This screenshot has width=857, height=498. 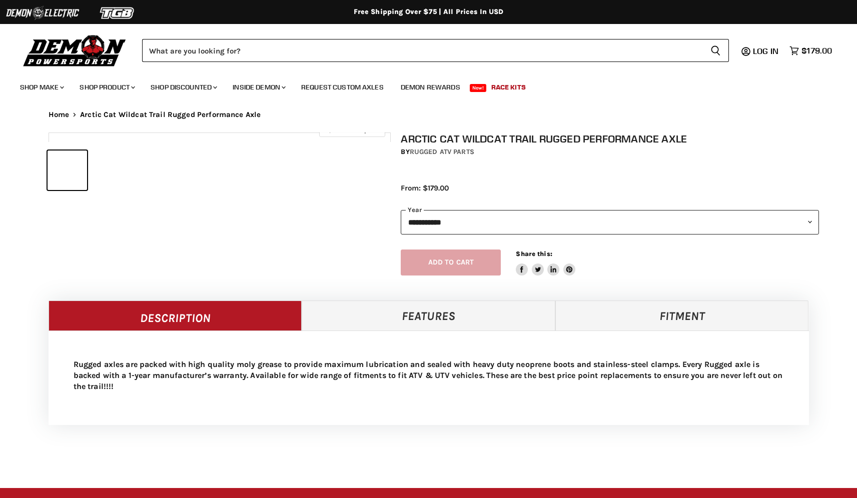 What do you see at coordinates (43, 13) in the screenshot?
I see `img: Demon Electric Logo 2` at bounding box center [43, 13].